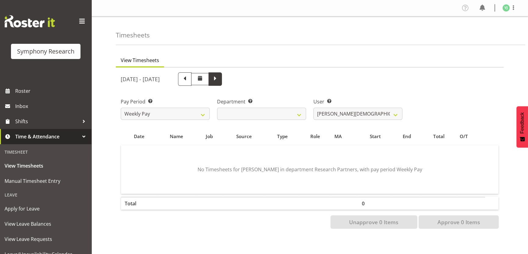  I want to click on span: Feedback, so click(522, 123).